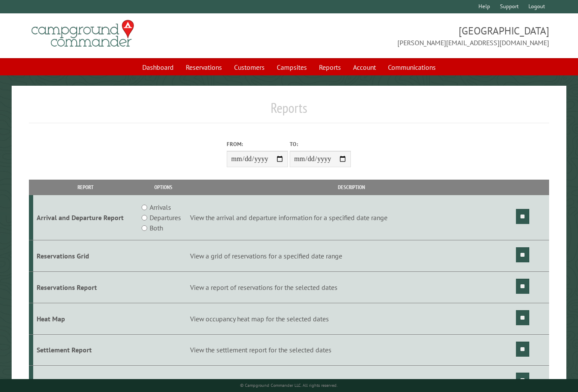 This screenshot has height=392, width=578. What do you see at coordinates (351, 350) in the screenshot?
I see `td: View the settlement report for the selected dates` at bounding box center [351, 350].